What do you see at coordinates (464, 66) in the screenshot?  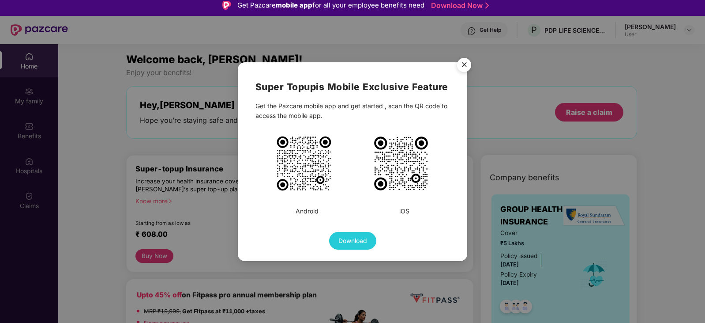 I see `img: svg+xml;base64,PHN2ZyB4bWxucz0iaHR0cDovL3d3dy53My5vcmcvMjAwMC9zdmciIHdpZHRoPSI1NiIgaGVpZ2h0PSI1Ni...` at bounding box center [464, 66].